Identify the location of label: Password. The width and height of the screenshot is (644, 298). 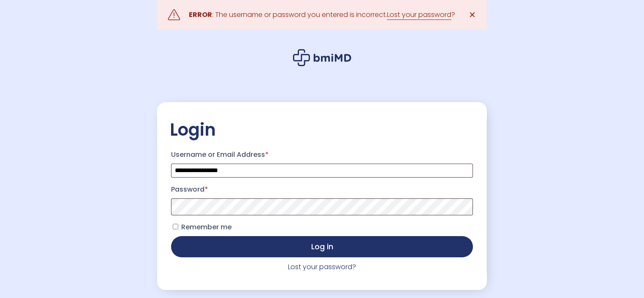
(322, 189).